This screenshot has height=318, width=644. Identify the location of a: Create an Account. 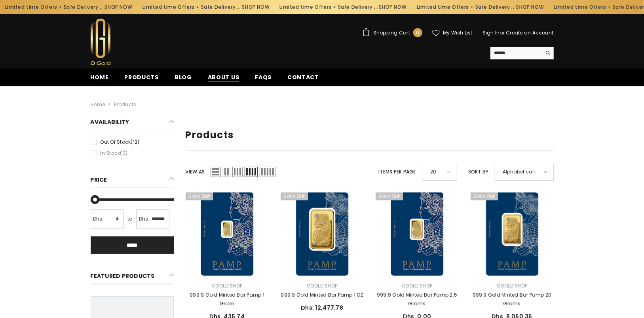
(530, 32).